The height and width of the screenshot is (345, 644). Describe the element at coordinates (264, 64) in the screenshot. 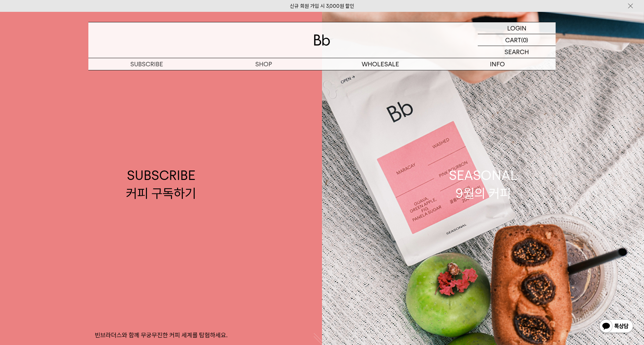

I see `a: SHOP` at that location.